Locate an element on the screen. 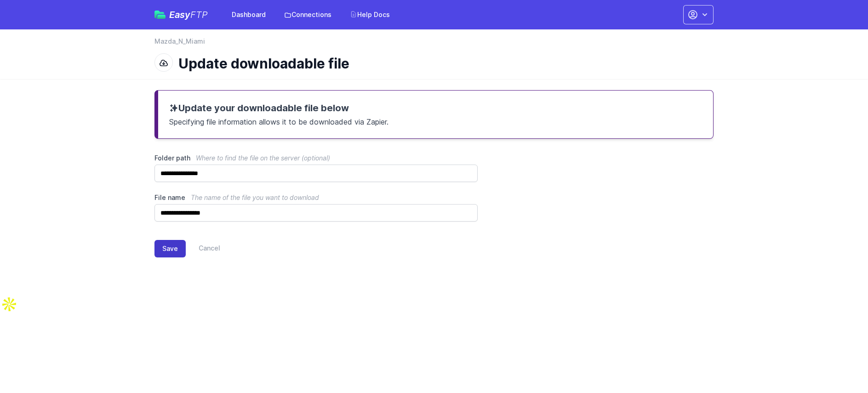 This screenshot has height=393, width=868. a: Mazda_N_Miami is located at coordinates (179, 41).